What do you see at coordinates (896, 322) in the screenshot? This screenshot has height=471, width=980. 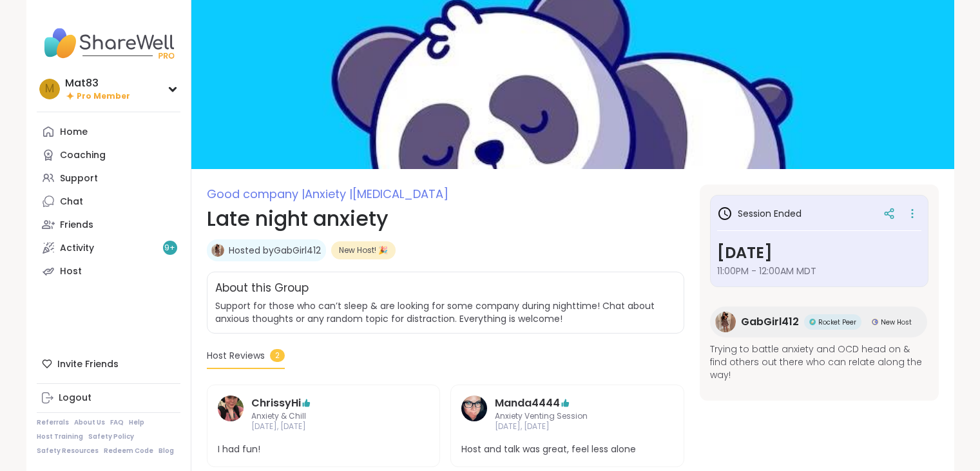 I see `span: New Host` at bounding box center [896, 322].